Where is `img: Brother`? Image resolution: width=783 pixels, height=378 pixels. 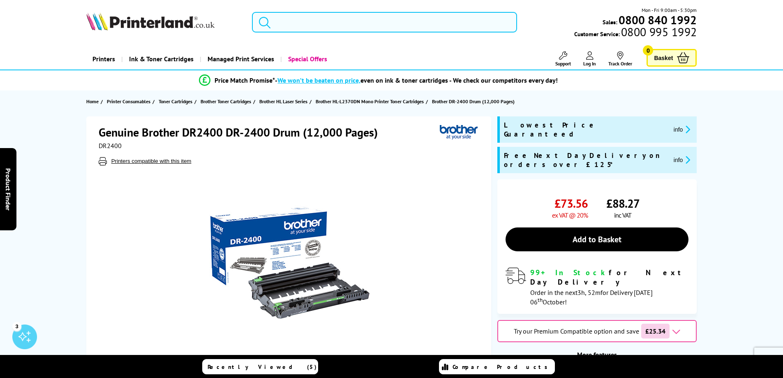 img: Brother is located at coordinates (459, 132).